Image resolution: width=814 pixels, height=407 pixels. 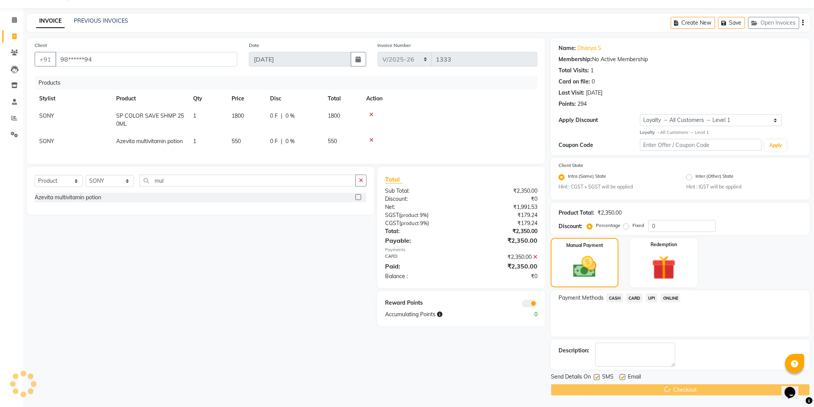 What do you see at coordinates (693, 23) in the screenshot?
I see `button: Create New` at bounding box center [693, 23].